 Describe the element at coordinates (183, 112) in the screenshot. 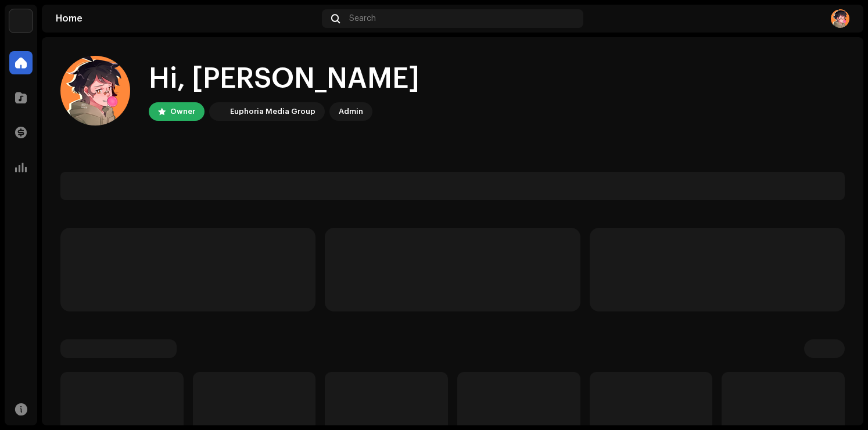

I see `div: Owner` at that location.